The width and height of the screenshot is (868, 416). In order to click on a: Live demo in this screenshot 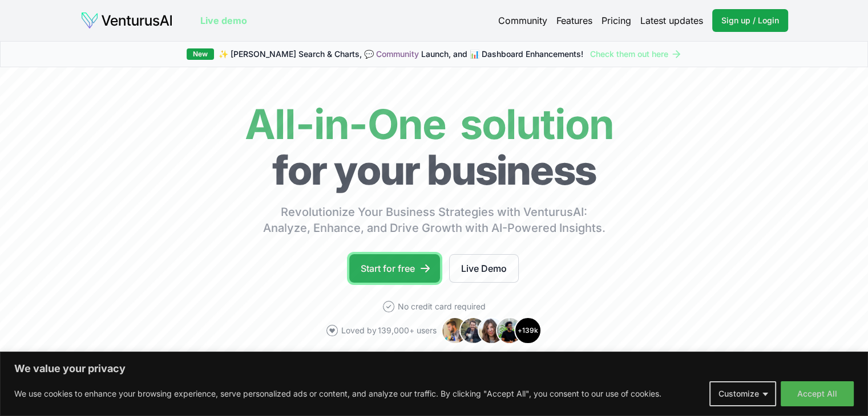, I will do `click(224, 21)`.